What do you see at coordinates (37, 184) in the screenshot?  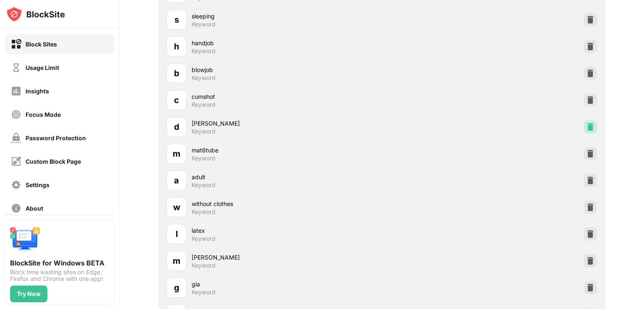 I see `div: Settings` at bounding box center [37, 184].